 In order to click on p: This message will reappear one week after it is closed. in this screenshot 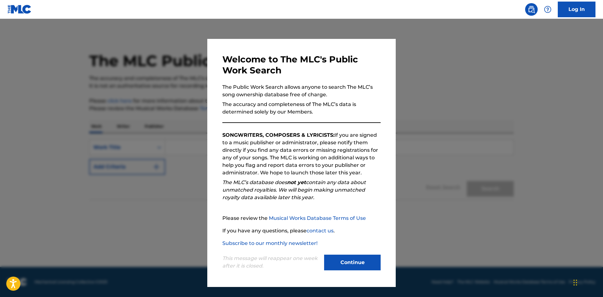, I will do `click(271, 262)`.